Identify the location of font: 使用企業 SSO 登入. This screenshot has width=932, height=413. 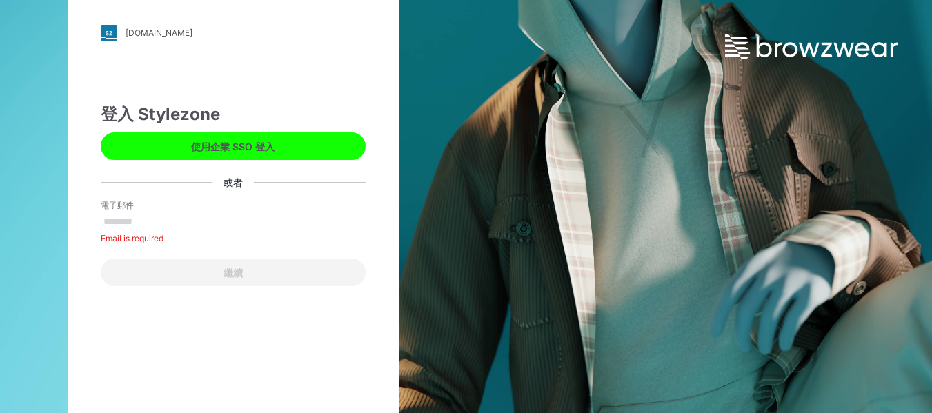
(232, 146).